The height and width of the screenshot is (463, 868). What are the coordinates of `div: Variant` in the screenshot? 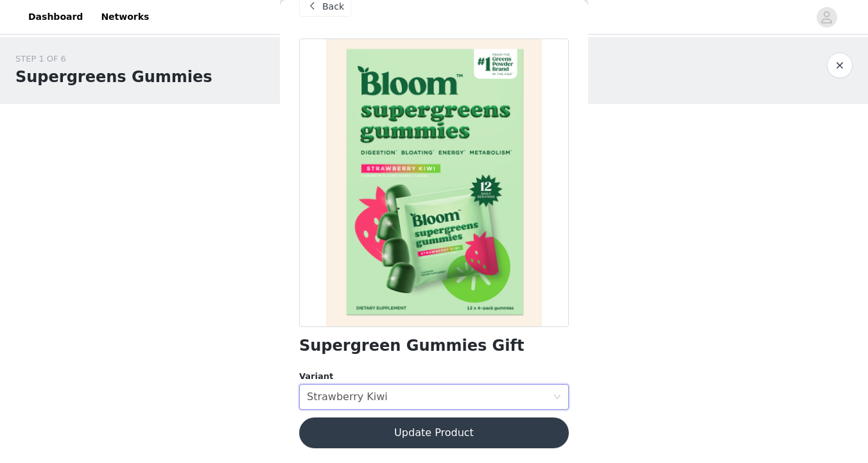 It's located at (434, 377).